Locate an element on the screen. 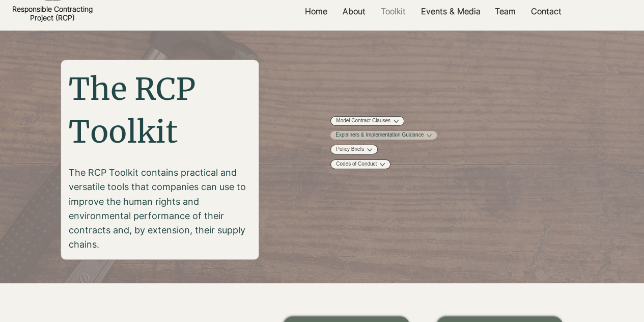 This screenshot has width=644, height=322. button: More Policy Briefs pages is located at coordinates (370, 150).